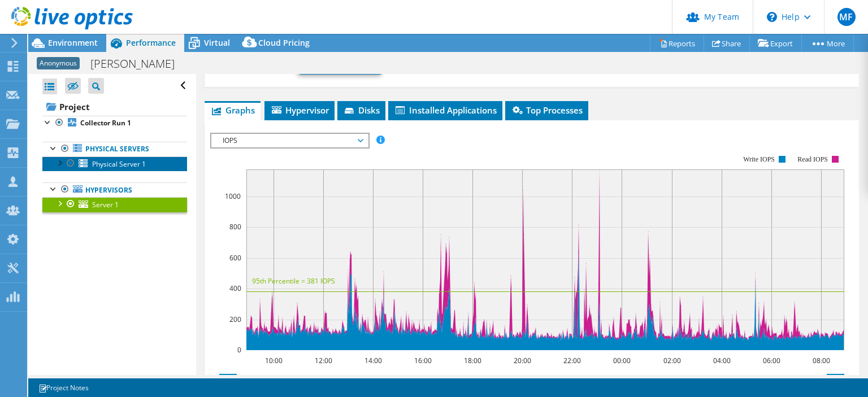 The height and width of the screenshot is (397, 868). Describe the element at coordinates (677, 43) in the screenshot. I see `a: Reports` at that location.